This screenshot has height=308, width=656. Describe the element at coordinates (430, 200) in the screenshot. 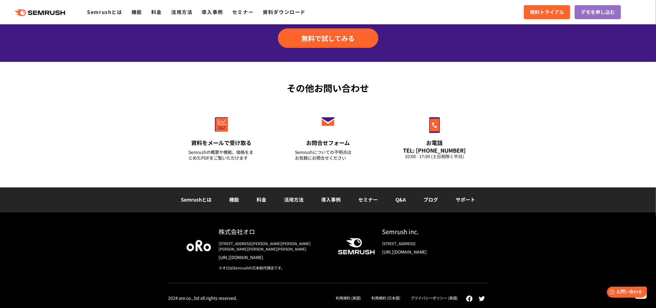

I see `a: ブログ` at that location.